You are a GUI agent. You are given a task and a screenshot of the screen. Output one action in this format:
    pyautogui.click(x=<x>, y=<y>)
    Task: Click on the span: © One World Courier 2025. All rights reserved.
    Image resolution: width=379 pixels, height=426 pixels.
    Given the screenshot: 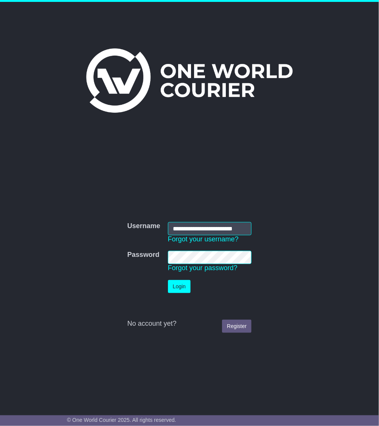 What is the action you would take?
    pyautogui.click(x=121, y=420)
    